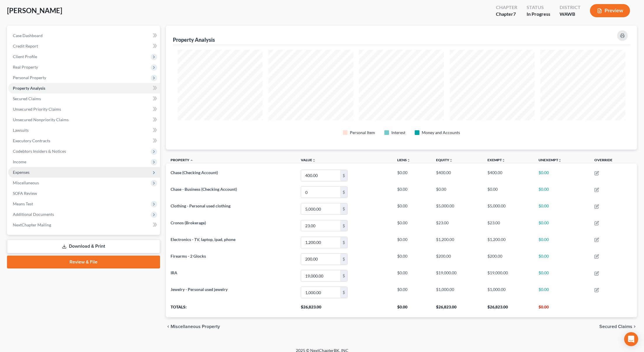  I want to click on span: Miscellaneous, so click(26, 183).